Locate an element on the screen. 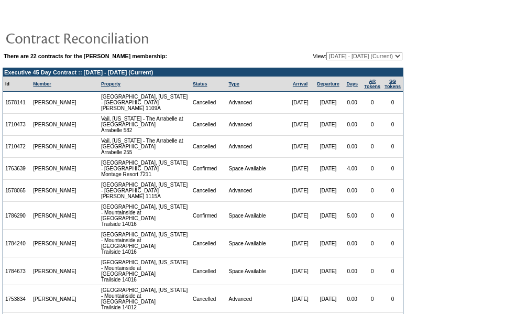 The width and height of the screenshot is (516, 314). a: Property is located at coordinates (110, 84).